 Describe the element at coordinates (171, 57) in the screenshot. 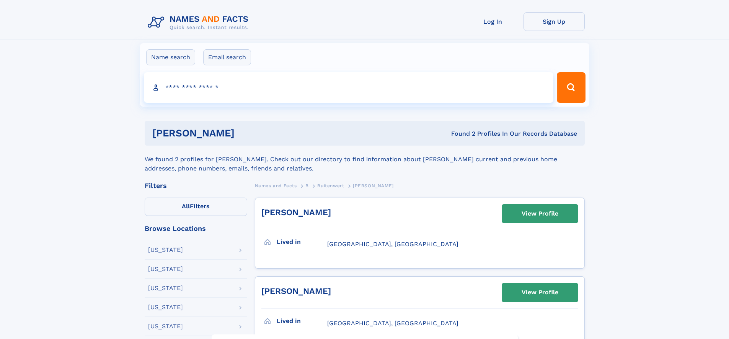

I see `label: Name search` at that location.